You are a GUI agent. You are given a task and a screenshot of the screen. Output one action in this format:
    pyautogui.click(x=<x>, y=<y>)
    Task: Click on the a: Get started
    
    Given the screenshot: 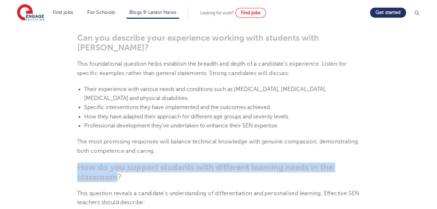 What is the action you would take?
    pyautogui.click(x=388, y=13)
    